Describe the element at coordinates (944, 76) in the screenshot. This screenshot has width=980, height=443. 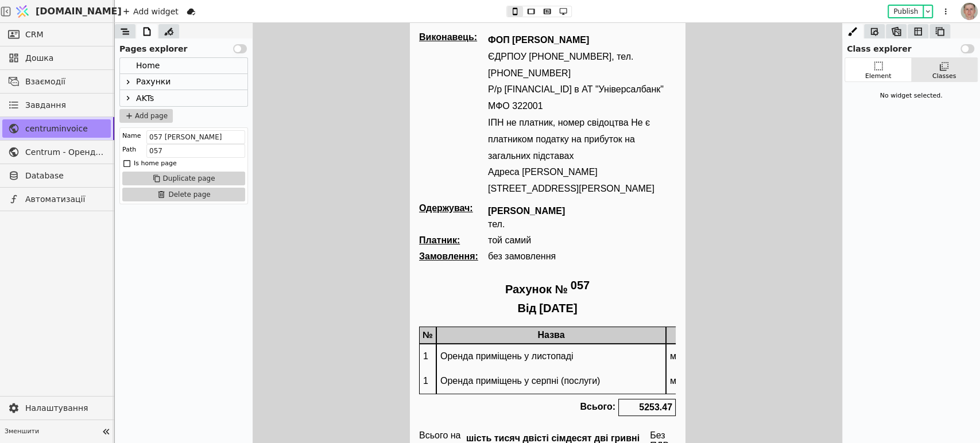
I see `div: Classes` at that location.